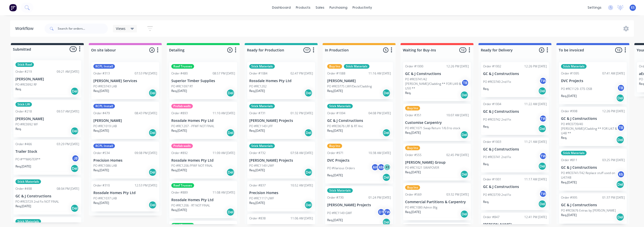  I want to click on p: DVC Projects, so click(359, 160).